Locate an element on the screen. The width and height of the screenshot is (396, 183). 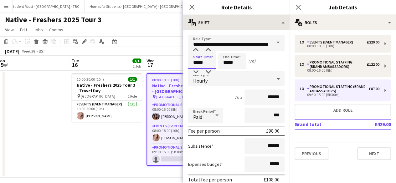
div: Fee per person is located at coordinates (204, 131).